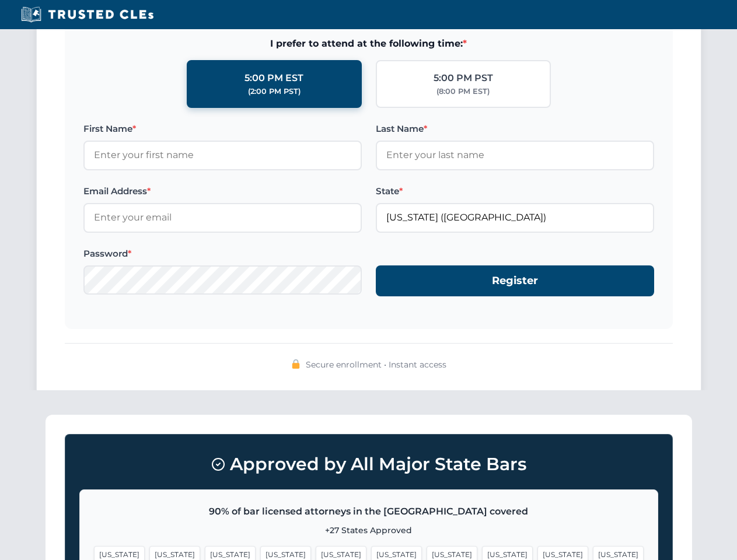  I want to click on label: Email Address, so click(222, 191).